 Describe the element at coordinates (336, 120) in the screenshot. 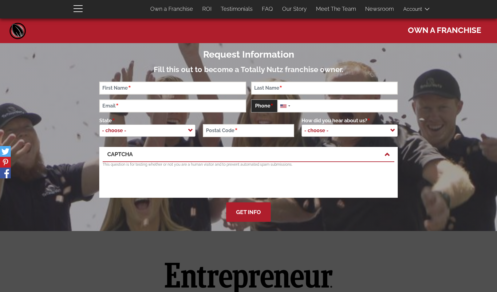

I see `span: How did you hear about us?` at that location.